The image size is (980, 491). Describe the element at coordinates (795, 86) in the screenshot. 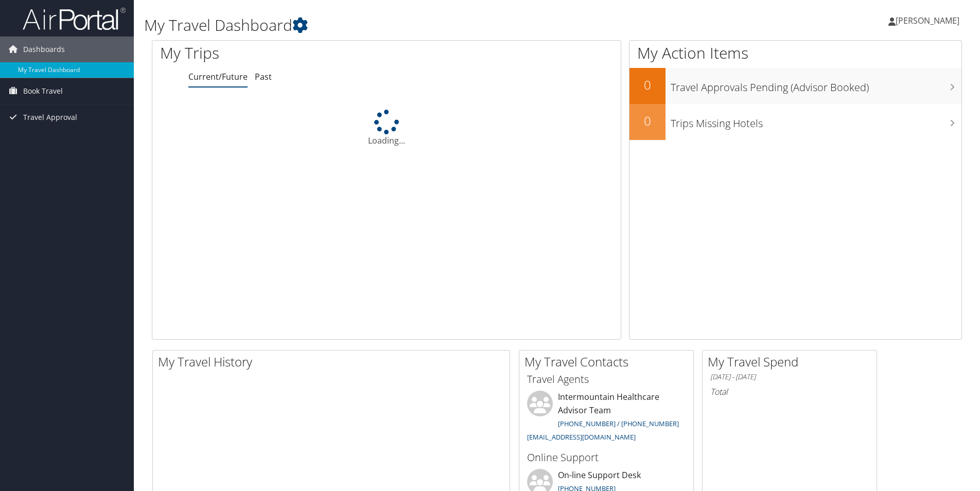

I see `a: 0Travel Approvals Pending (Advisor Booked)` at that location.